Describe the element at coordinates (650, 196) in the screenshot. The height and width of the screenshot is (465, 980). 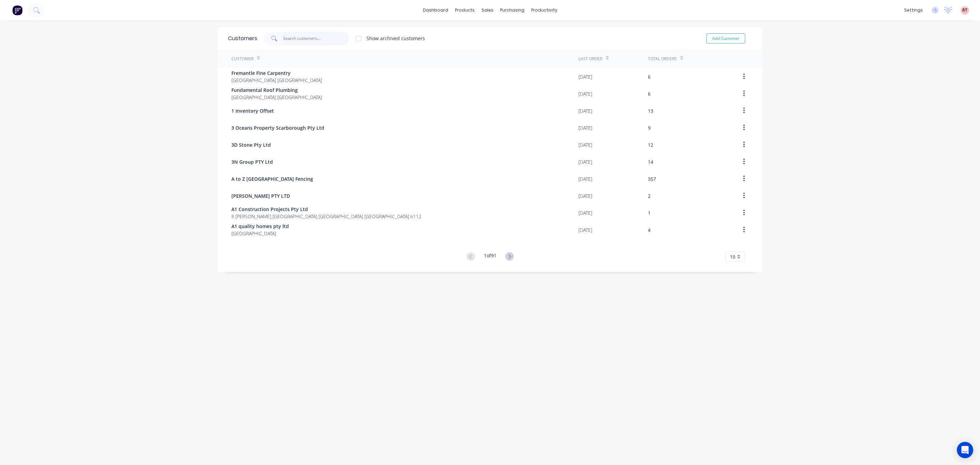
I see `div: 2` at that location.